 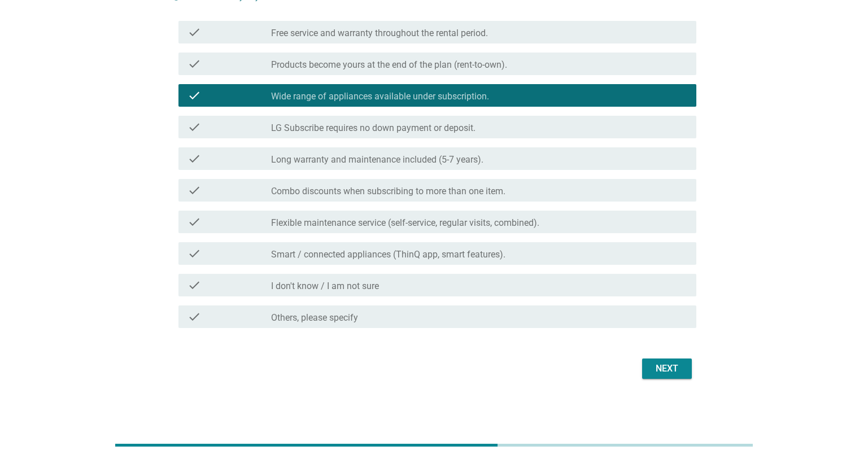 I want to click on label: Wide range of appliances available under subscription., so click(x=380, y=96).